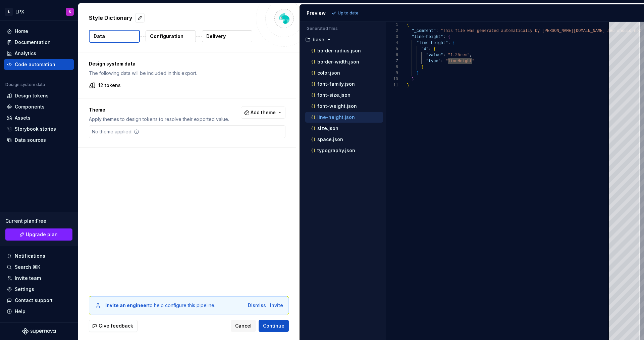 Image resolution: width=644 pixels, height=340 pixels. Describe the element at coordinates (344, 129) in the screenshot. I see `button: size.json` at that location.